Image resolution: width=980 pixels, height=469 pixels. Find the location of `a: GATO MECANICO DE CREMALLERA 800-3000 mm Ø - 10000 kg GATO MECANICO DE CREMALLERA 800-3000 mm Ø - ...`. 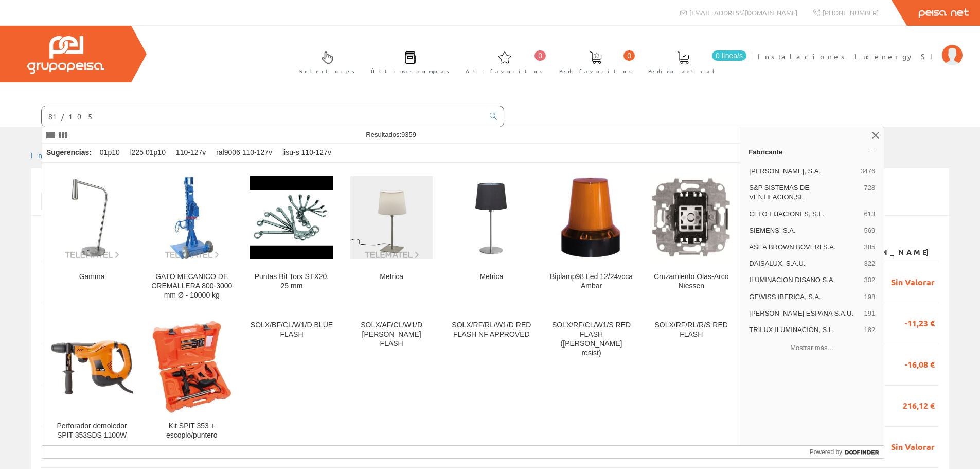

a: GATO MECANICO DE CREMALLERA 800-3000 mm Ø - 10000 kg GATO MECANICO DE CREMALLERA 800-3000 mm Ø - ... is located at coordinates (191, 237).